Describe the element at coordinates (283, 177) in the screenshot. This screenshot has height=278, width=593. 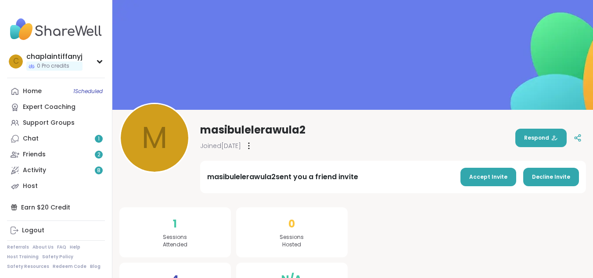
I see `div: masibulelerawula2 sent you a friend invite` at that location.